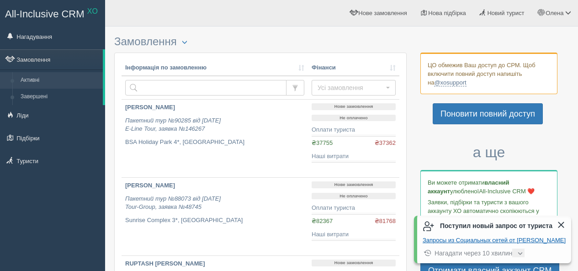 This screenshot has height=271, width=578. I want to click on p: Ви можете отримати улюбленої, so click(489, 187).